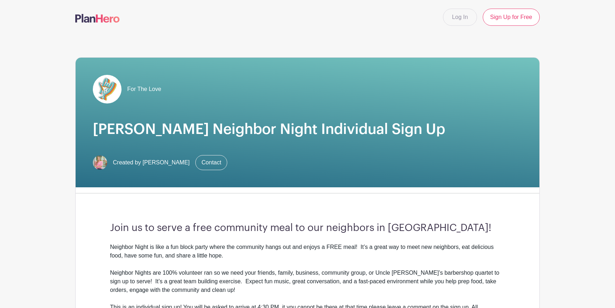 This screenshot has width=615, height=308. Describe the element at coordinates (100, 163) in the screenshot. I see `img: 2x2%20headshot.png` at that location.